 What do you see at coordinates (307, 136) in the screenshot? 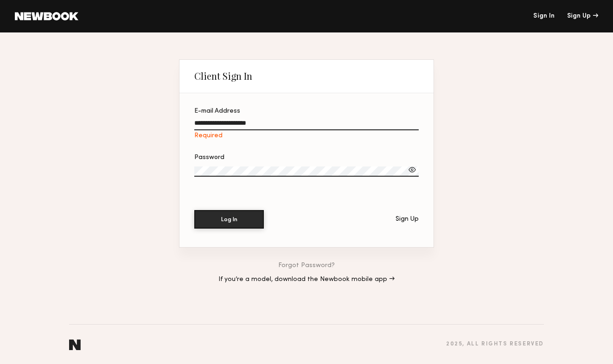
I see `div: Required` at bounding box center [307, 136].